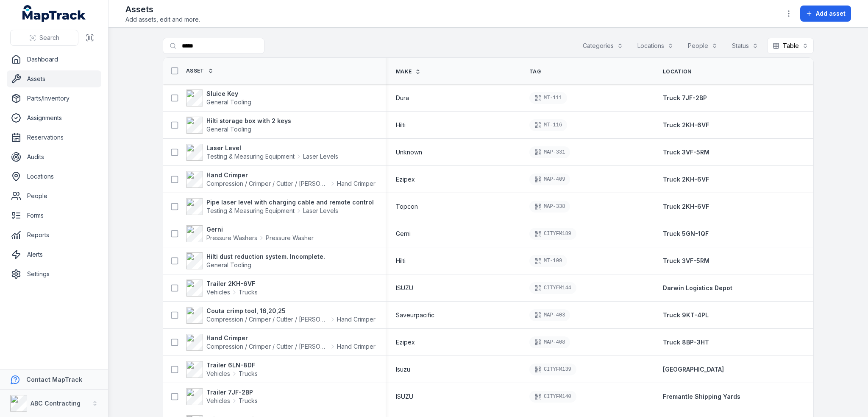 The image size is (868, 417). I want to click on div: MAP-338, so click(549, 206).